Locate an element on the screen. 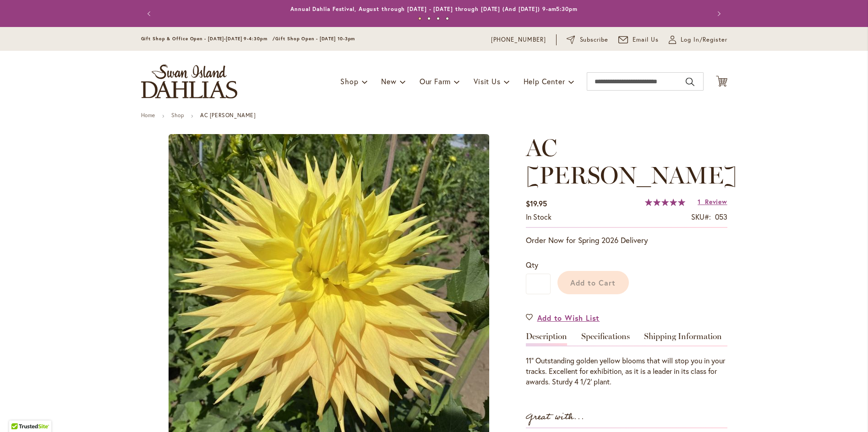  a: store logo is located at coordinates (189, 81).